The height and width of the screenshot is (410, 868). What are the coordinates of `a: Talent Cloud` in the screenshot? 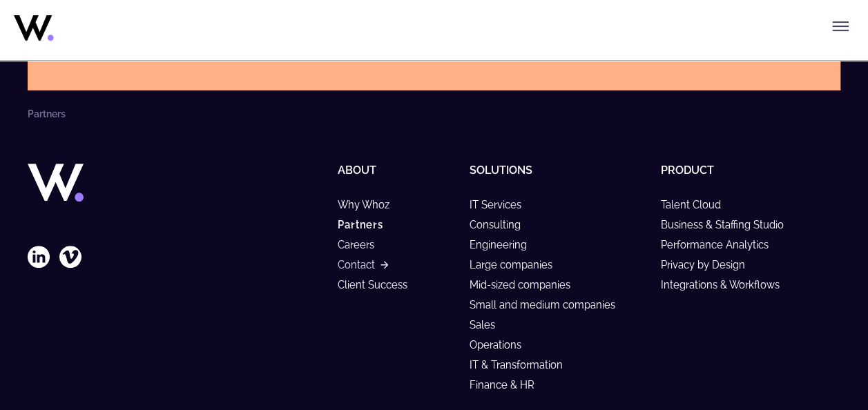 It's located at (696, 205).